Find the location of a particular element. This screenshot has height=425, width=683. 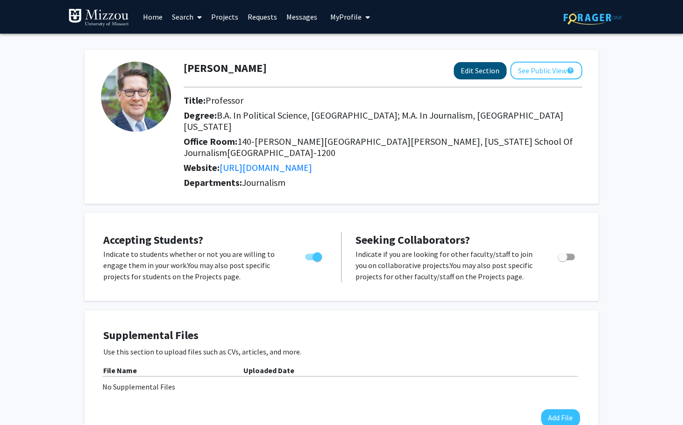

b: Uploaded Date is located at coordinates (269, 371).